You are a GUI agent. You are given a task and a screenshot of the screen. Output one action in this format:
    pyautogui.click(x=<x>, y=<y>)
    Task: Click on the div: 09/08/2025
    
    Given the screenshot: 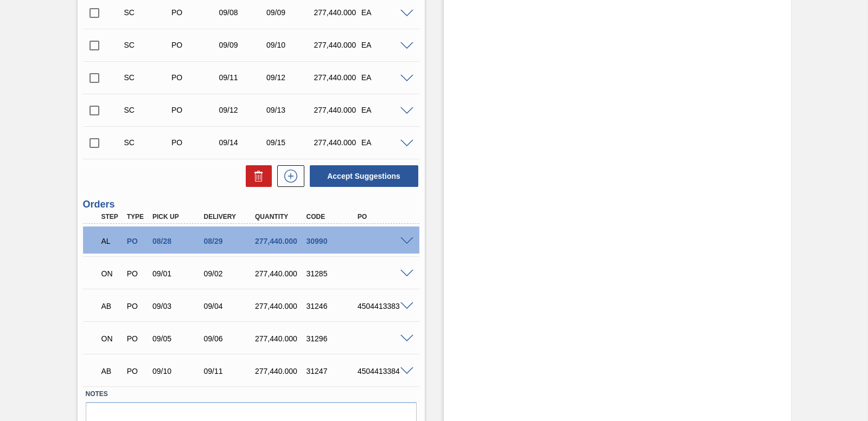 What is the action you would take?
    pyautogui.click(x=242, y=12)
    